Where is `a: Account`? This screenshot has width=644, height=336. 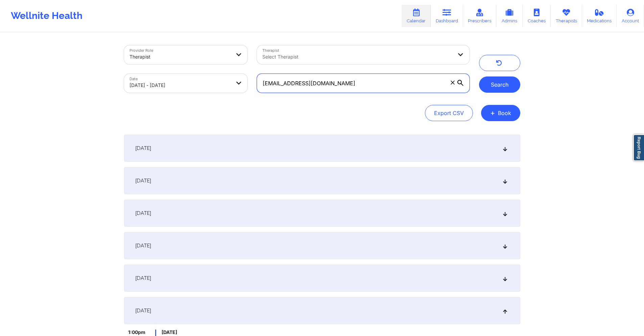
a: Account is located at coordinates (630, 16).